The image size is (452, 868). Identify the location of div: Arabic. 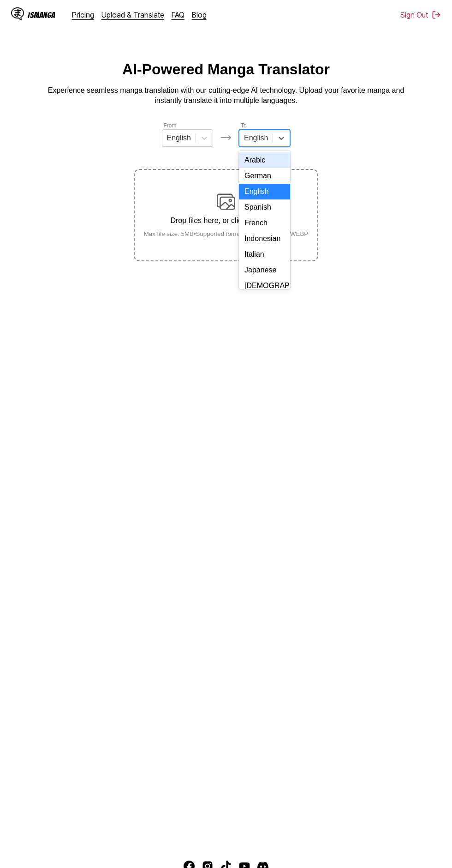
(264, 160).